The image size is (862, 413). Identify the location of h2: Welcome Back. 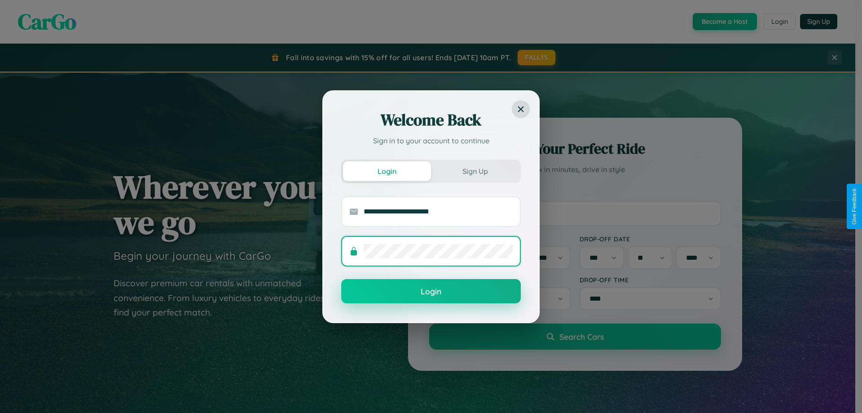
(431, 120).